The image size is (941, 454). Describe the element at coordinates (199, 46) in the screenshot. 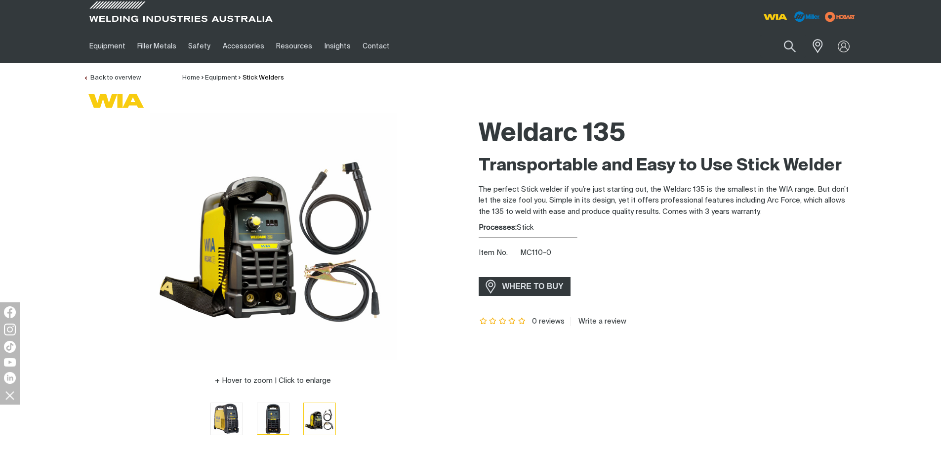

I see `a: Safety` at that location.